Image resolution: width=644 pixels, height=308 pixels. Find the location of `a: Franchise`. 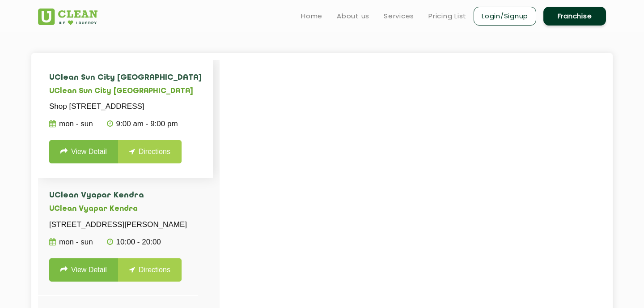

a: Franchise is located at coordinates (575, 16).